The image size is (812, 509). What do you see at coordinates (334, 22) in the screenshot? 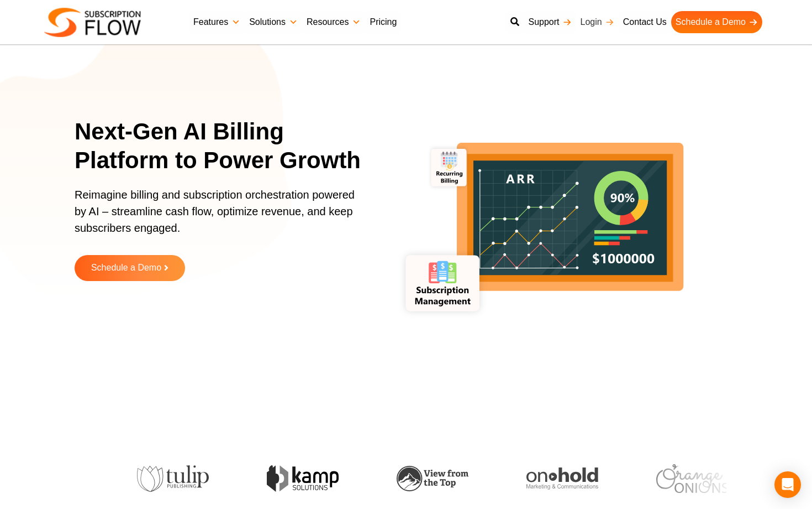
I see `a: Resources` at bounding box center [334, 22].